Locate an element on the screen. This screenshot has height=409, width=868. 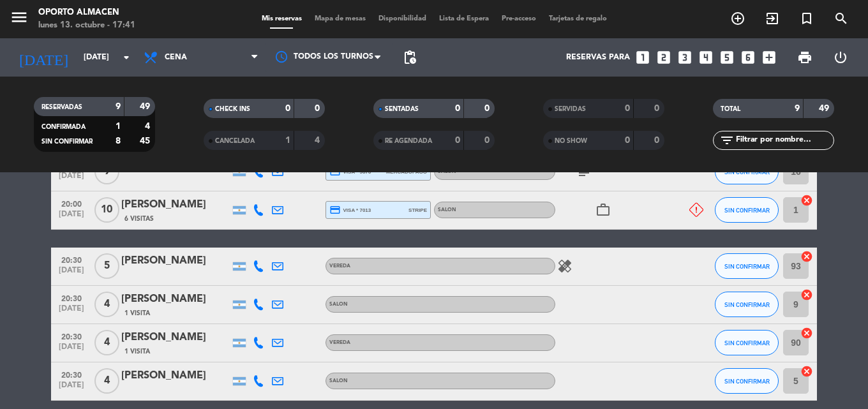
i: add_box is located at coordinates (769, 57).